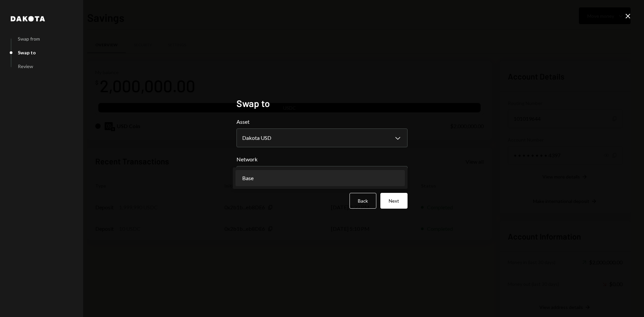 The image size is (644, 317). Describe the element at coordinates (322, 122) in the screenshot. I see `label: Asset` at that location.